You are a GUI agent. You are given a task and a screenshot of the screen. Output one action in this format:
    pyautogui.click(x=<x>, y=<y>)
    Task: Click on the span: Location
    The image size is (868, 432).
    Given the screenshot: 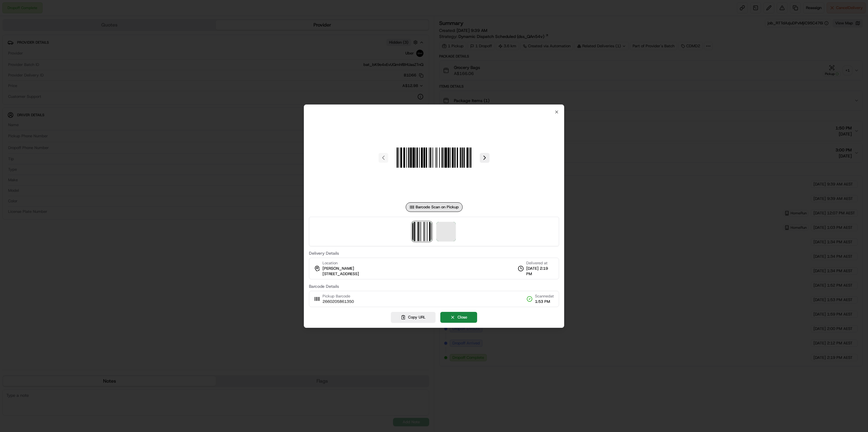 What is the action you would take?
    pyautogui.click(x=330, y=263)
    